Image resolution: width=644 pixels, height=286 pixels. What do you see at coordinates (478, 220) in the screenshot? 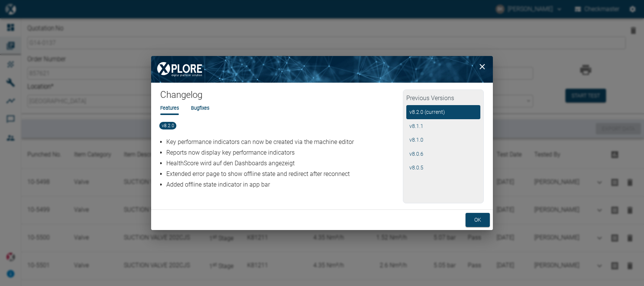
I see `button: ok` at bounding box center [478, 220].